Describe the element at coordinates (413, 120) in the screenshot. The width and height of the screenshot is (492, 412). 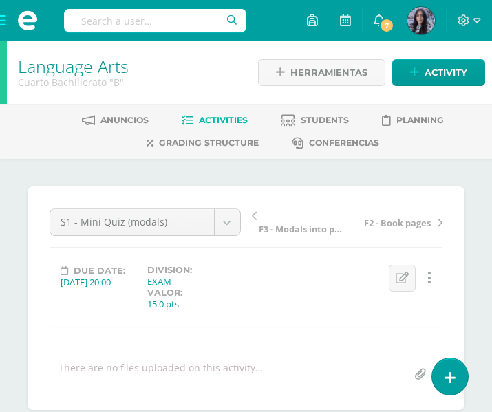
I see `a: Planning` at that location.